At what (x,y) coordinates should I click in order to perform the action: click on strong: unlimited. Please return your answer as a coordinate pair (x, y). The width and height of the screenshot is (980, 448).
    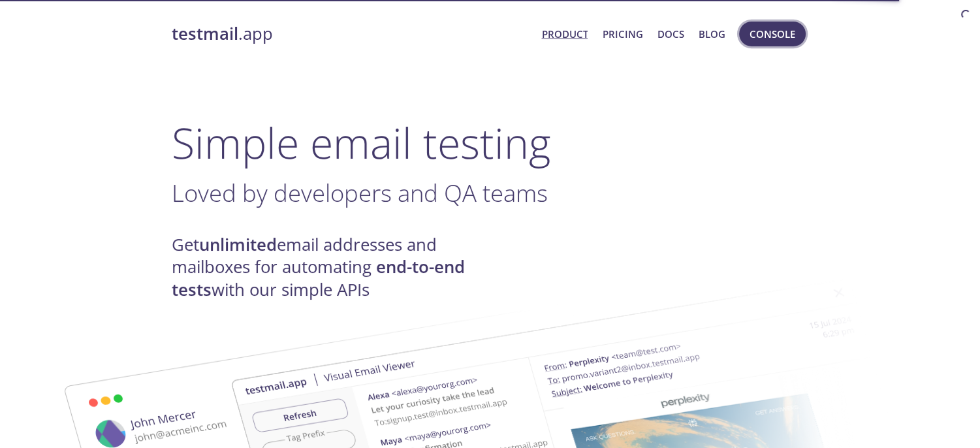
    Looking at the image, I should click on (237, 244).